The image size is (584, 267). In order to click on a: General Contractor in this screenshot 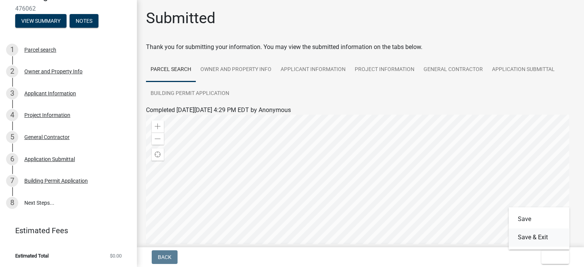, I will do `click(453, 70)`.